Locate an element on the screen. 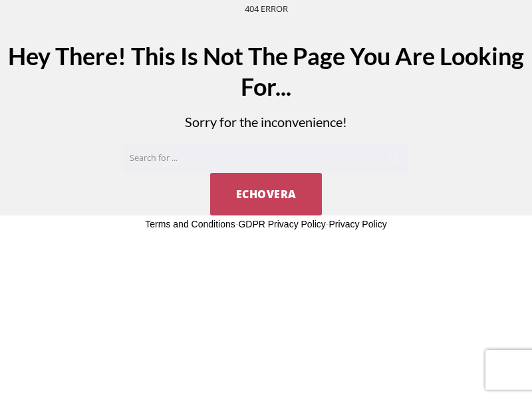 This screenshot has height=399, width=532. a: Privacy Policy is located at coordinates (358, 224).